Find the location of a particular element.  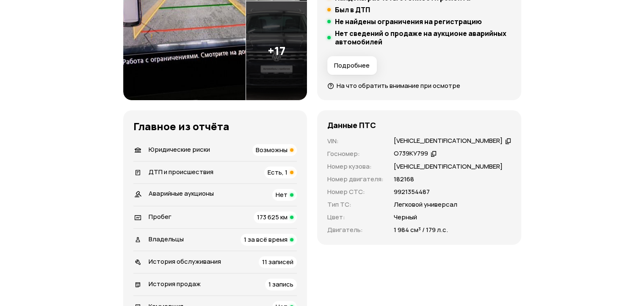

p: Легковой универсал is located at coordinates (426, 204).